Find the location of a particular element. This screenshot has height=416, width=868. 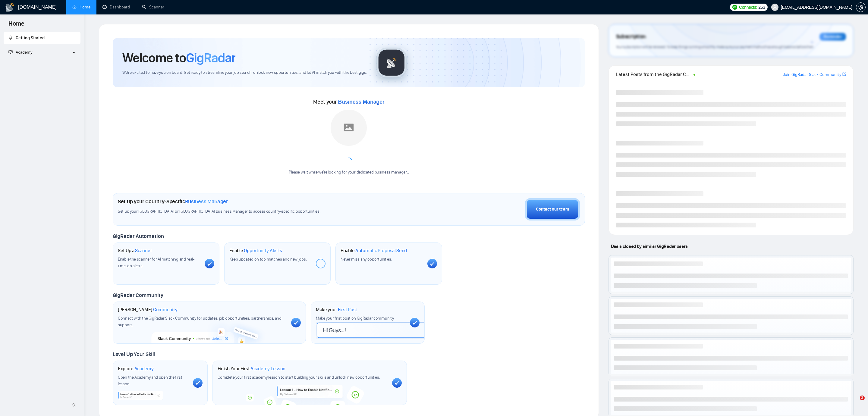

span: Home is located at coordinates (16, 25).